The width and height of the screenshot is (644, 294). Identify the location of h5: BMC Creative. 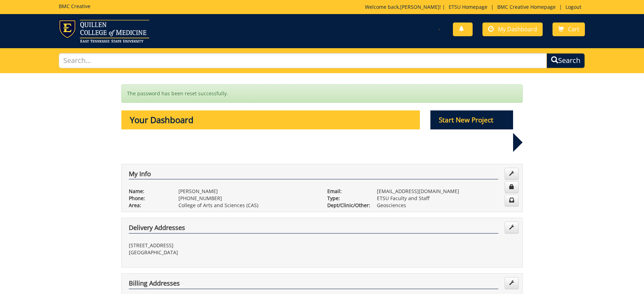
(74, 6).